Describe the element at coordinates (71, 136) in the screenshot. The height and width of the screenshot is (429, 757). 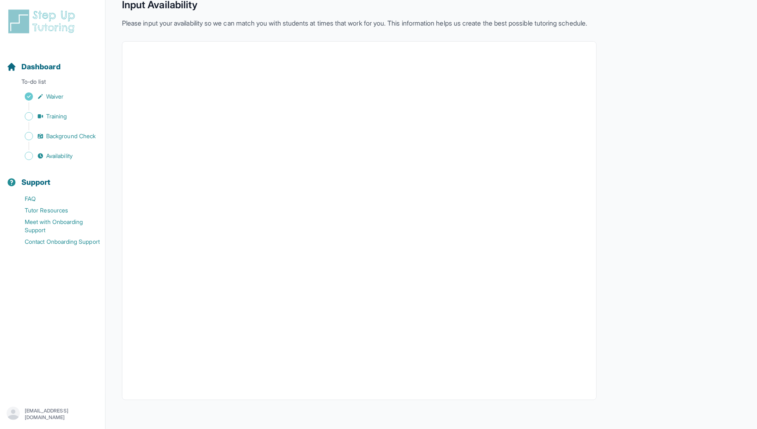
I see `span: Background Check` at that location.